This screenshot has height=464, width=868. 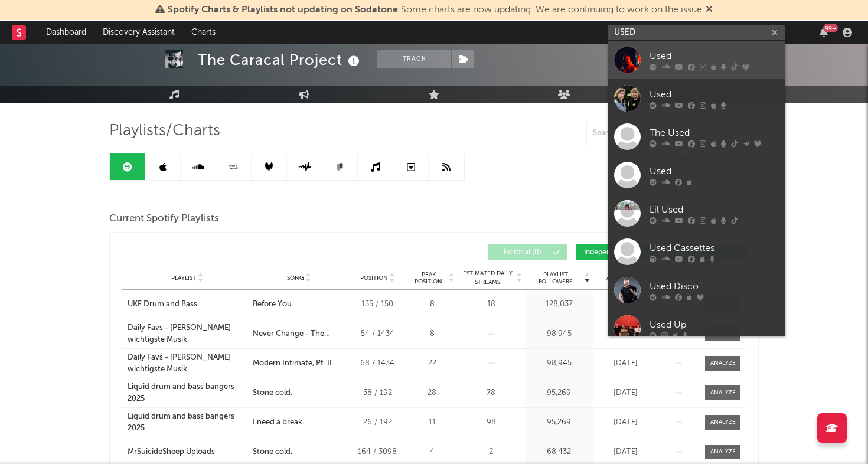 What do you see at coordinates (187, 453) in the screenshot?
I see `a: MrSuicideSheep Uploads` at bounding box center [187, 453].